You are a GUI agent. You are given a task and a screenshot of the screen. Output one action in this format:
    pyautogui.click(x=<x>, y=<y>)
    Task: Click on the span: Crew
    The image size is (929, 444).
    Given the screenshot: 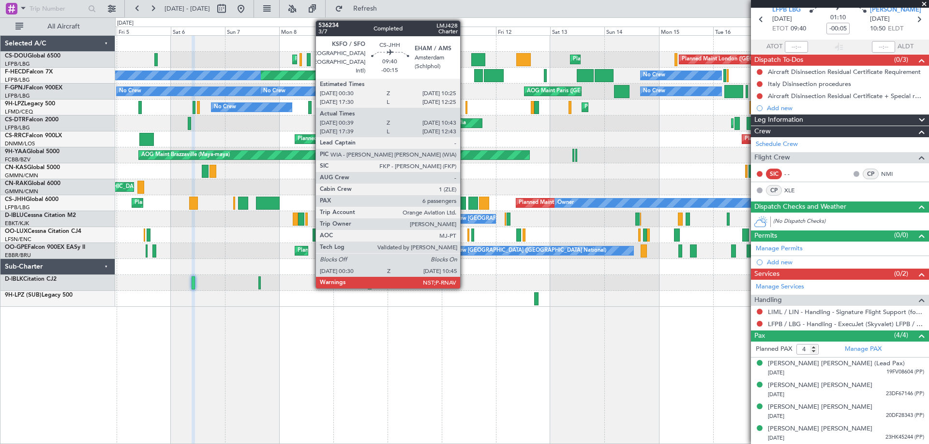 What is the action you would take?
    pyautogui.click(x=762, y=132)
    